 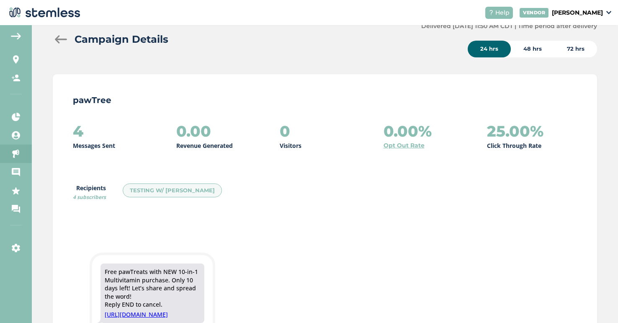 I want to click on div: 72 hrs, so click(x=576, y=49).